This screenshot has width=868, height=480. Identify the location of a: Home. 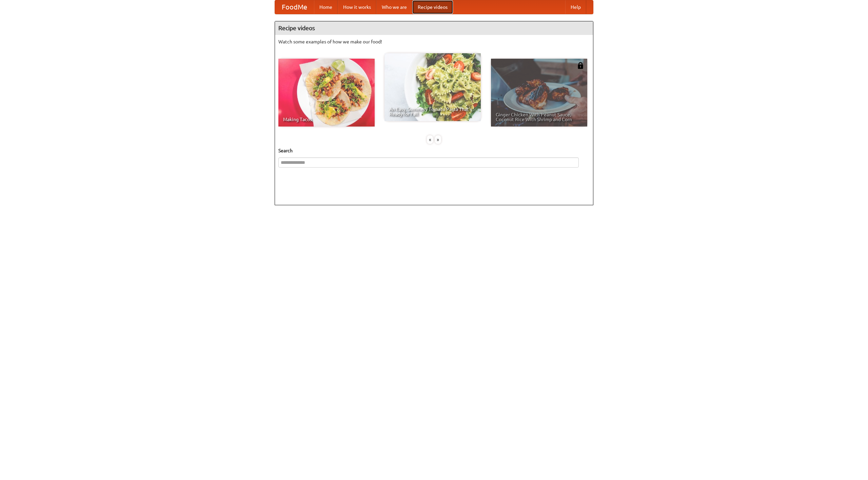
(326, 7).